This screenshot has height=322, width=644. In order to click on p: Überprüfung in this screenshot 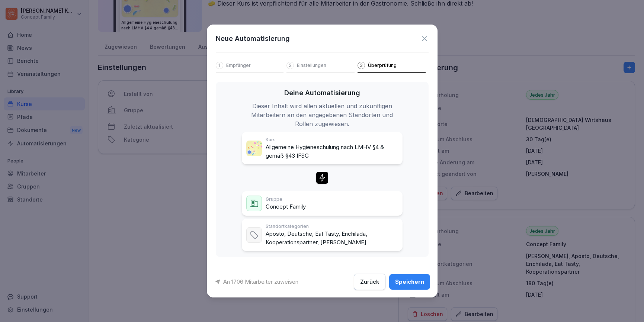, I will do `click(382, 66)`.